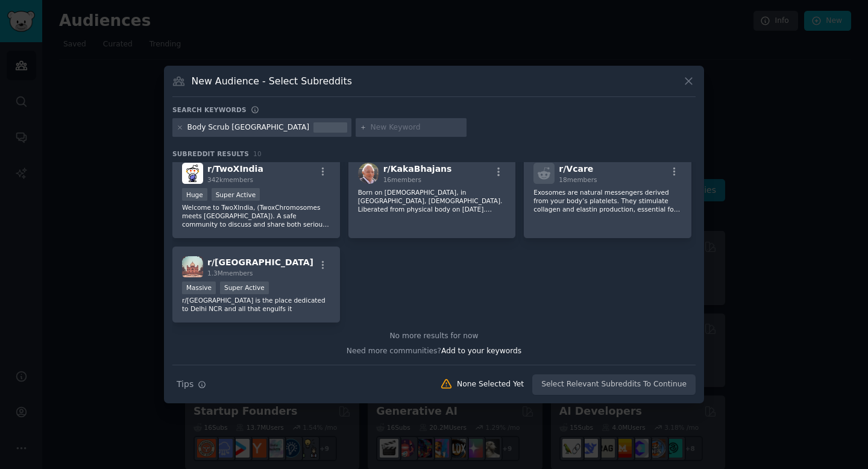 This screenshot has width=868, height=469. Describe the element at coordinates (434, 336) in the screenshot. I see `div: No more results for now` at that location.